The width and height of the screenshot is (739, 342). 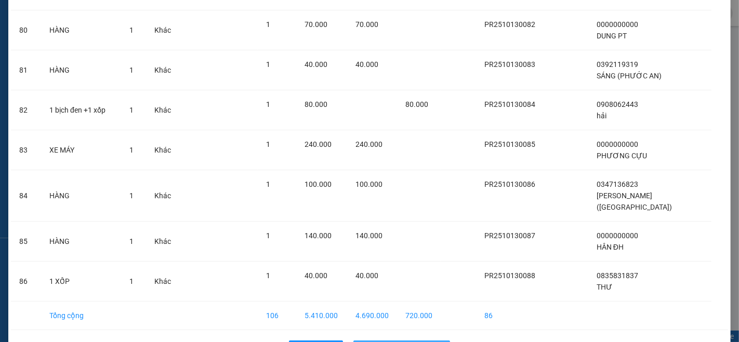 What do you see at coordinates (81, 150) in the screenshot?
I see `td: XE MÁY` at bounding box center [81, 150].